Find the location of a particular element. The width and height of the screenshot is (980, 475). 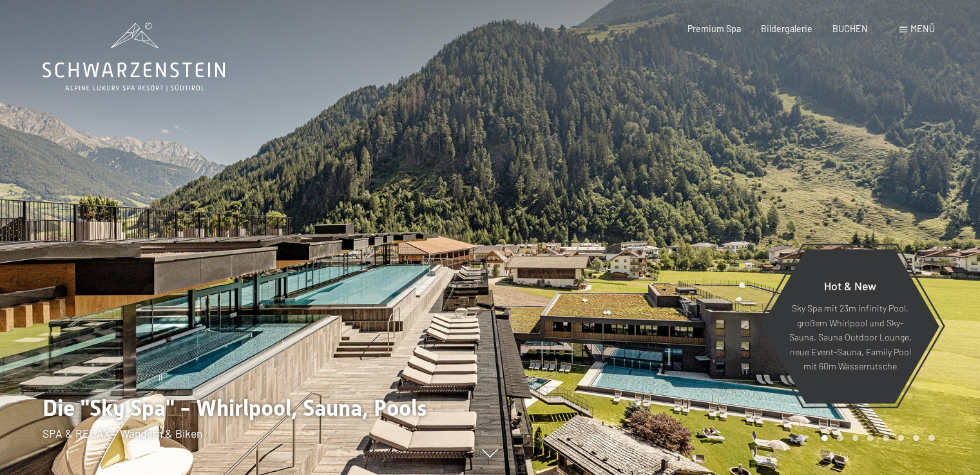

span: Bildergalerie is located at coordinates (786, 29).